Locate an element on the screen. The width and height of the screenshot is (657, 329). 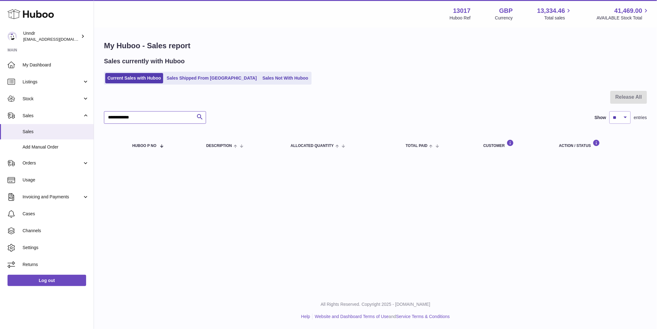
span: Listings is located at coordinates (52, 82).